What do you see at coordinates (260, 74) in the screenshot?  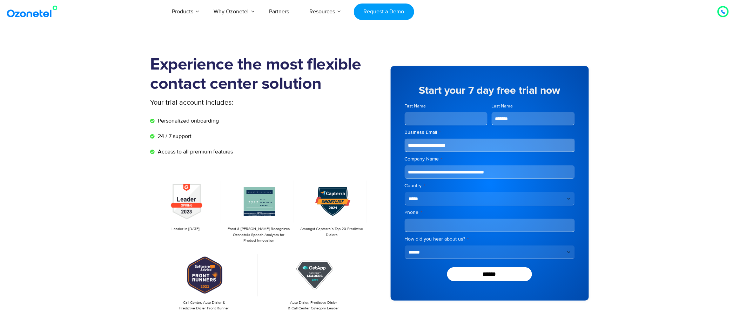 I see `h1: Experience the most flexible contact center solution` at bounding box center [260, 74].